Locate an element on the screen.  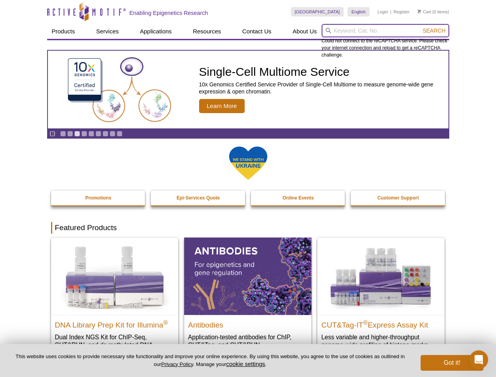
h2: Antibodies is located at coordinates (248, 323).